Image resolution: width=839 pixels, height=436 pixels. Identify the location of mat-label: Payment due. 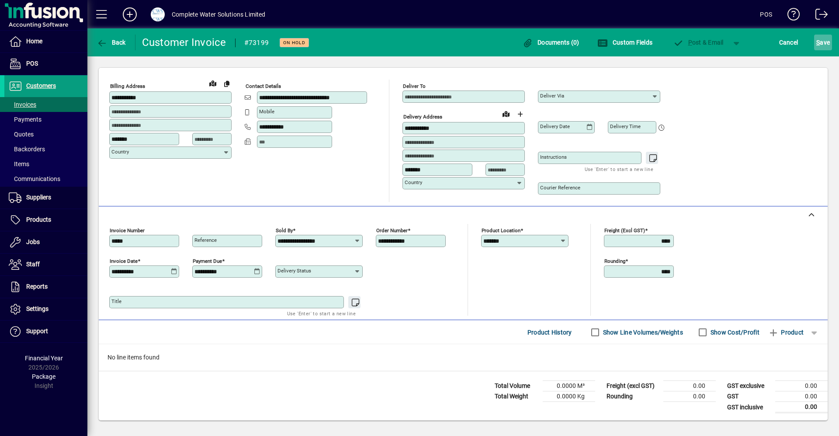
(207, 261).